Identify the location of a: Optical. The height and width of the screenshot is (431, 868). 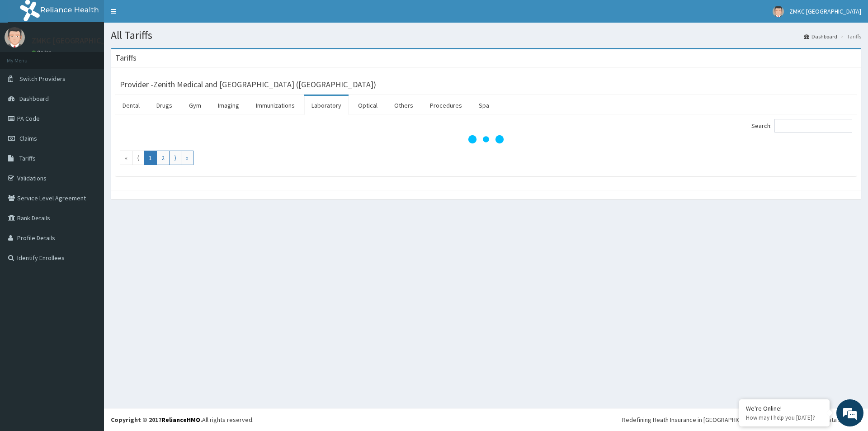
(368, 106).